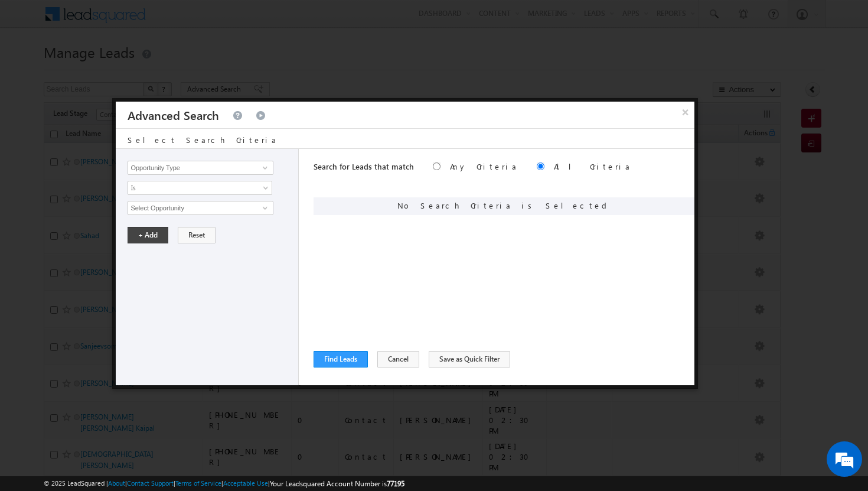  Describe the element at coordinates (199, 483) in the screenshot. I see `a: Terms of Service` at that location.